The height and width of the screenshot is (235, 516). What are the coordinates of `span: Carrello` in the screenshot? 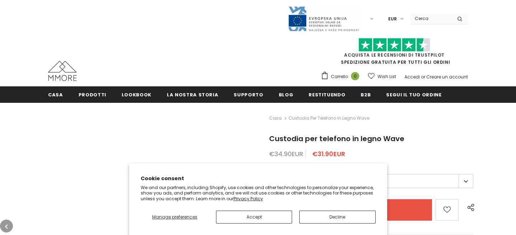 It's located at (339, 77).